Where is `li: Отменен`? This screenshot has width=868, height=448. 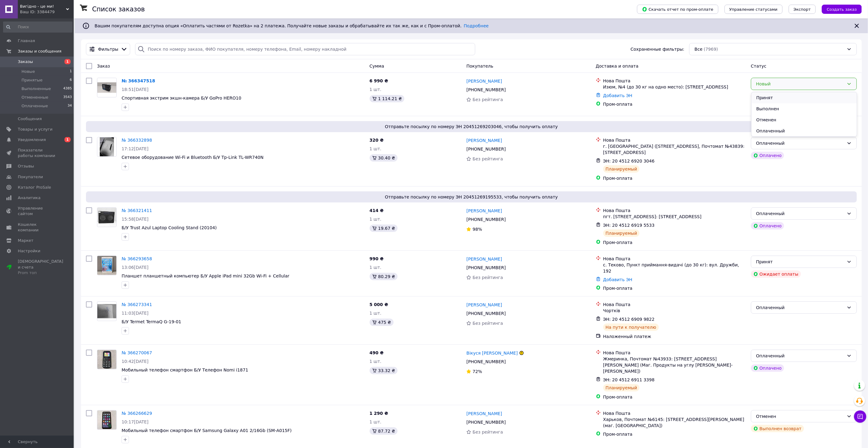
li: Отменен is located at coordinates (804, 120).